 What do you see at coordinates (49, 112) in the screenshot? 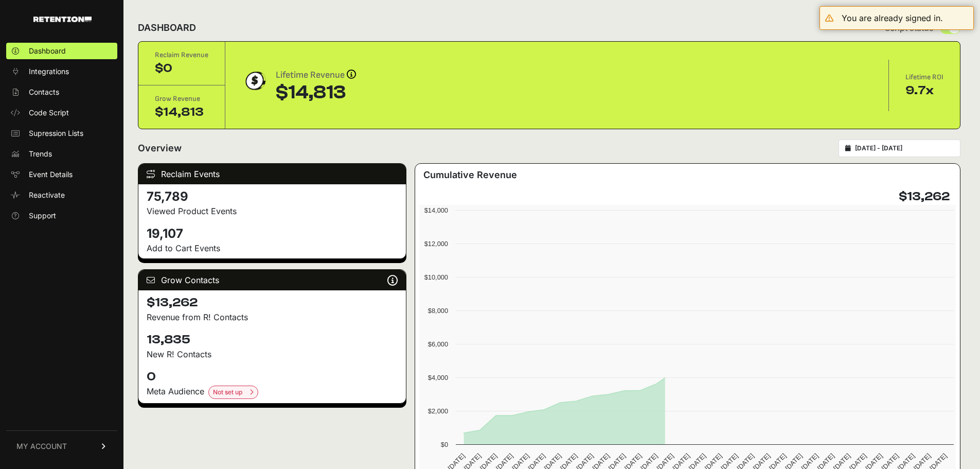
I see `span: Code Script` at bounding box center [49, 112].